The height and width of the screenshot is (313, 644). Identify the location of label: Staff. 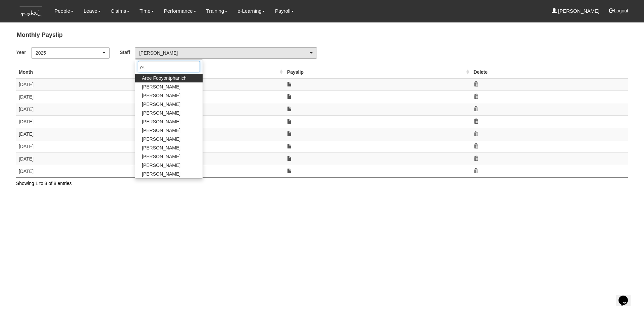
(127, 52).